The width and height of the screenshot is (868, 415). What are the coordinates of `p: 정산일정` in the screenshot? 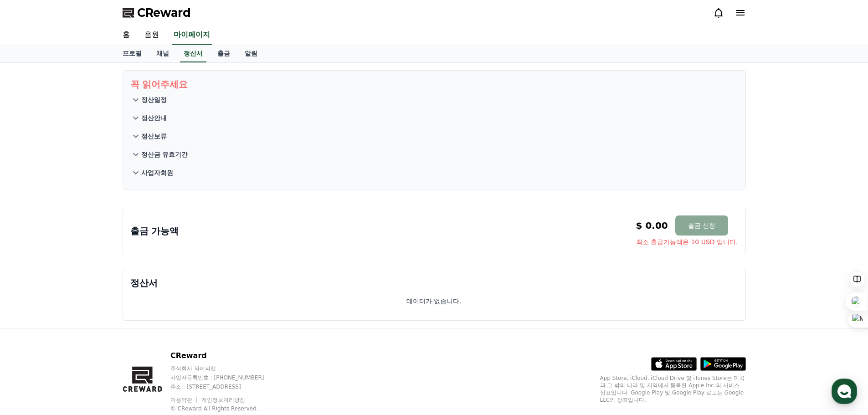 It's located at (154, 100).